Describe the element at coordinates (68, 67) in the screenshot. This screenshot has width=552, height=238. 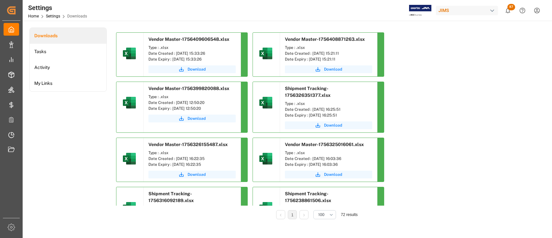
I see `li: Activity` at that location.